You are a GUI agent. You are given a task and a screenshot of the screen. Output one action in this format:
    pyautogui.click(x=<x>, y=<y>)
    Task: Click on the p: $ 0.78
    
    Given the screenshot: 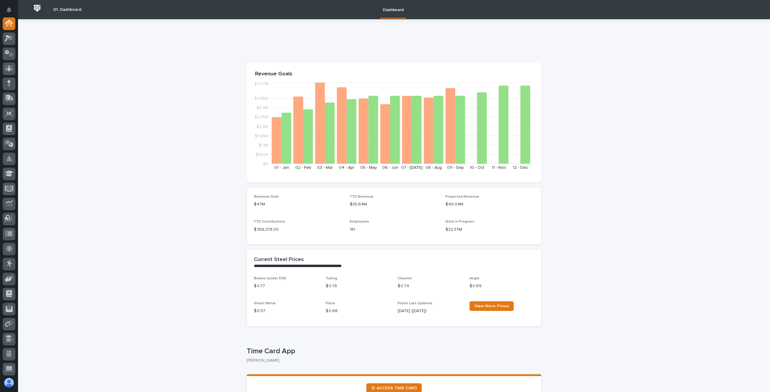 What is the action you would take?
    pyautogui.click(x=358, y=286)
    